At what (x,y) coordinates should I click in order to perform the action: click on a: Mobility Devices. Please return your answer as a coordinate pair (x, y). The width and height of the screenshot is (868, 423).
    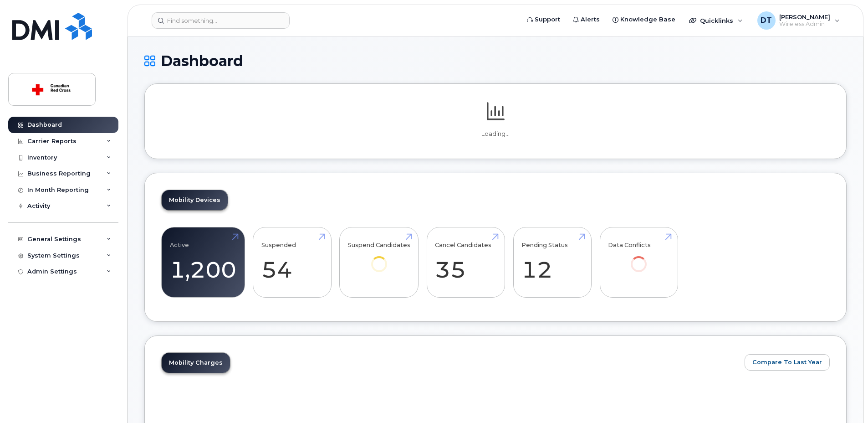
    Looking at the image, I should click on (195, 200).